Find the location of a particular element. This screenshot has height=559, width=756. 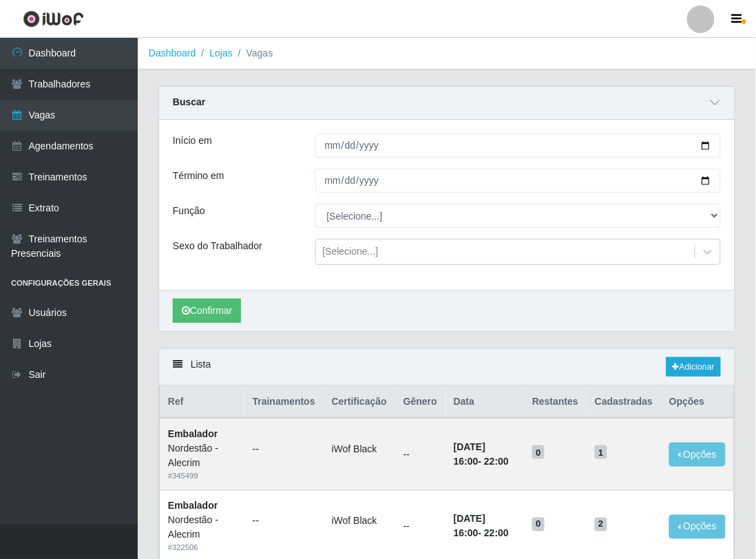

th: Gênero is located at coordinates (420, 402).